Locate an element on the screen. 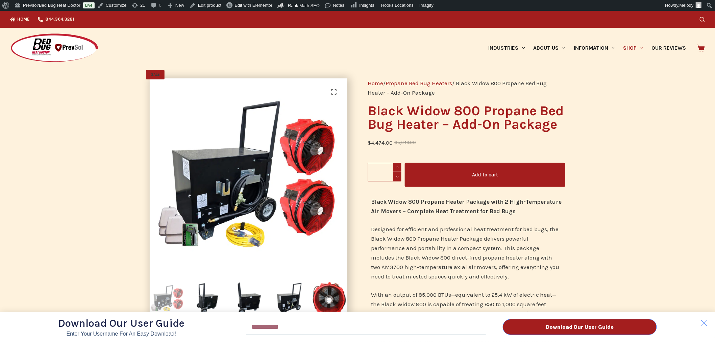 This screenshot has width=715, height=342. button: Download Our User Guide is located at coordinates (580, 327).